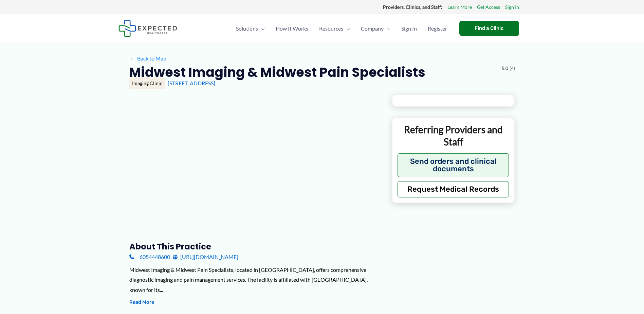 This screenshot has height=314, width=644. I want to click on div: Find a Clinic, so click(489, 28).